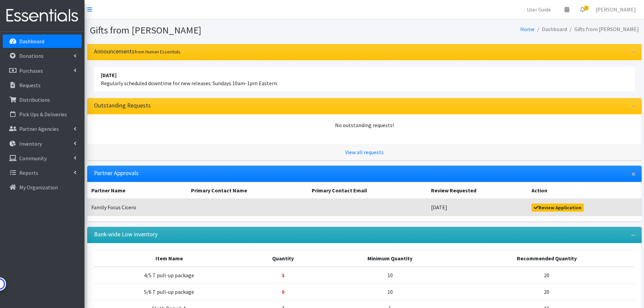  Describe the element at coordinates (365, 152) in the screenshot. I see `a: View all requests` at that location.